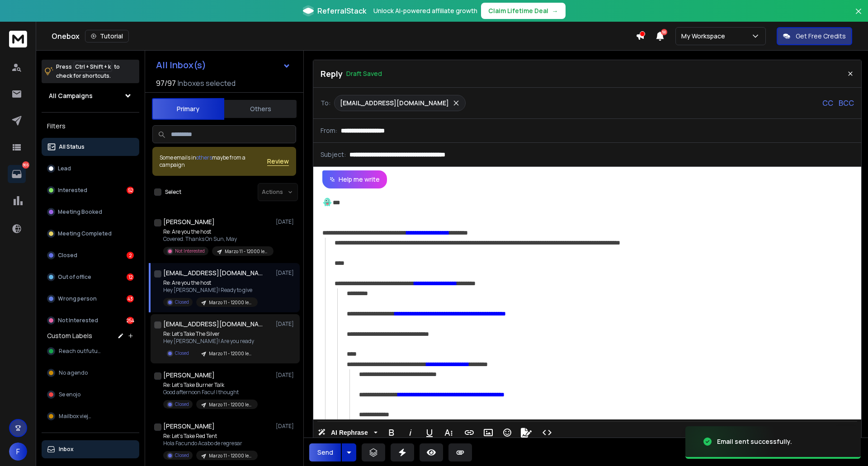 Image resolution: width=868 pixels, height=466 pixels. Describe the element at coordinates (93, 66) in the screenshot. I see `span: Ctrl + Shift + k` at that location.